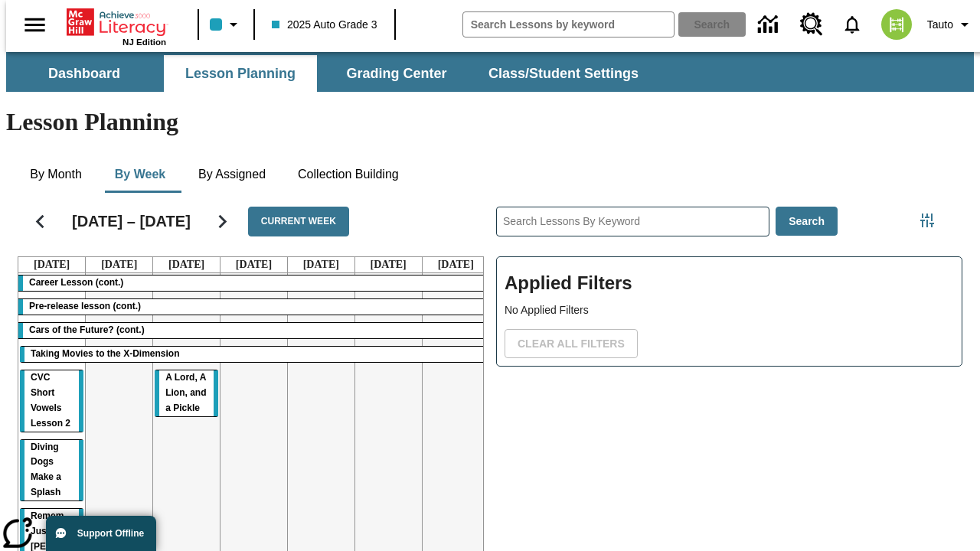  Describe the element at coordinates (51, 401) in the screenshot. I see `div: CVC Short Vowels Lesson 2` at that location.